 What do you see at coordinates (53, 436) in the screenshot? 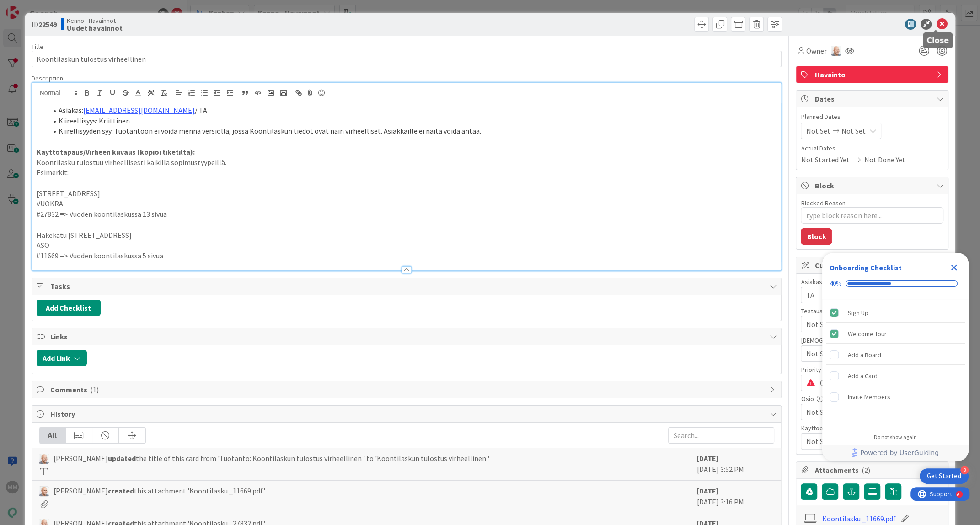
I see `div: All` at bounding box center [53, 436].